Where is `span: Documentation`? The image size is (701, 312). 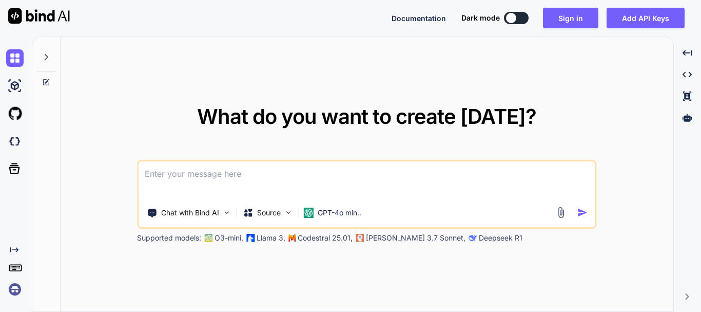
span: Documentation is located at coordinates (419, 18).